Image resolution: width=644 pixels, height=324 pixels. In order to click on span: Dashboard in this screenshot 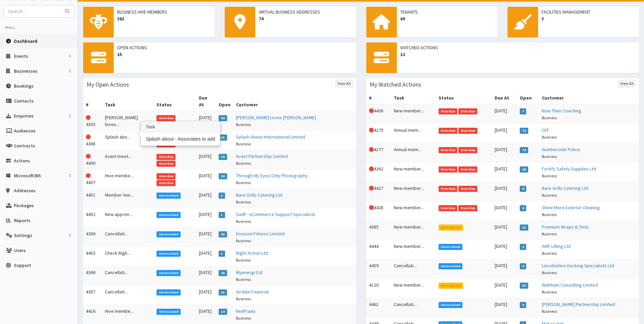, I will do `click(26, 41)`.